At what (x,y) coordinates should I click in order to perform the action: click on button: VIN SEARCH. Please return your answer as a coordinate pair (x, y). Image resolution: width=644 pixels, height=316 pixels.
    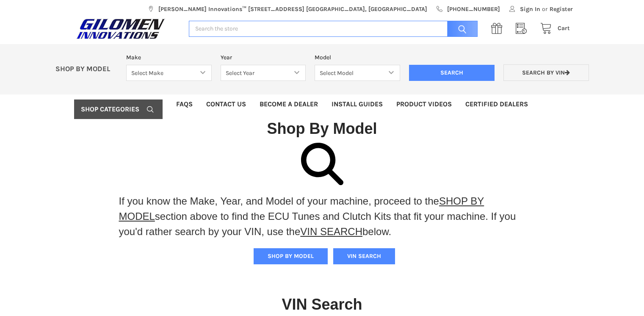
    Looking at the image, I should click on (364, 256).